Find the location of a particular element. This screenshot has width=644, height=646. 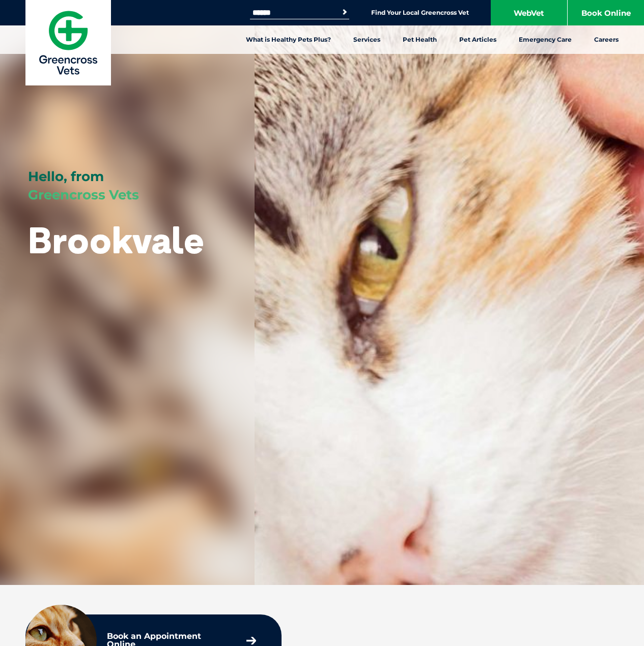

a: Pet Articles is located at coordinates (478, 40).